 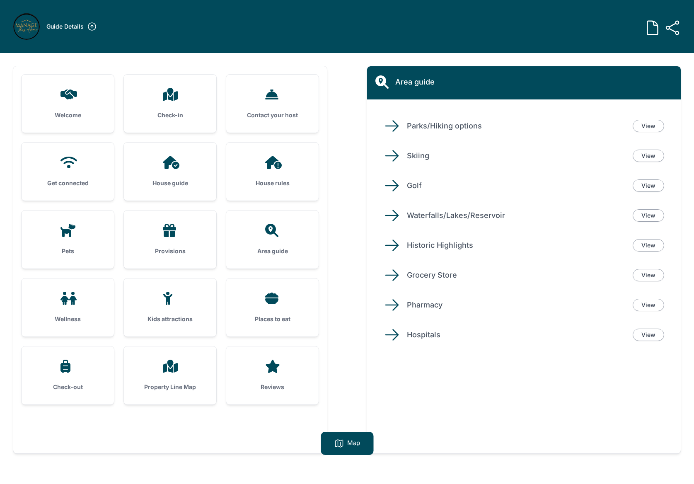 I want to click on a: Reviews, so click(x=272, y=375).